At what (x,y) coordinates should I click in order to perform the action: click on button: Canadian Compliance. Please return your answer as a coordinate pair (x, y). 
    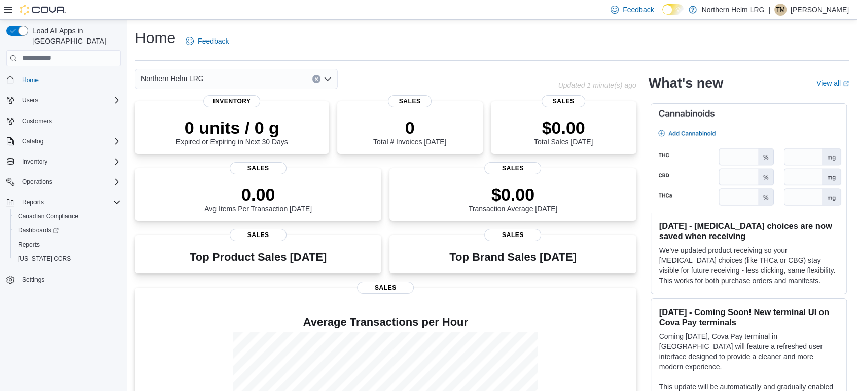
    Looking at the image, I should click on (67, 216).